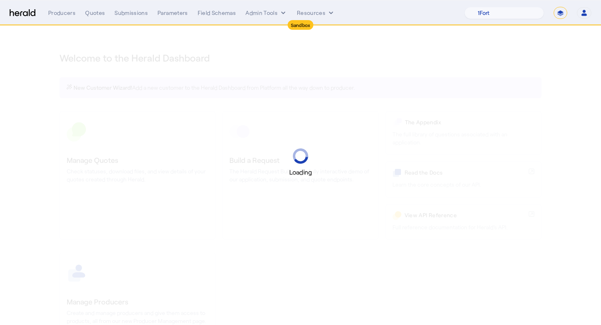  Describe the element at coordinates (266, 13) in the screenshot. I see `button: internal dropdown menu` at that location.